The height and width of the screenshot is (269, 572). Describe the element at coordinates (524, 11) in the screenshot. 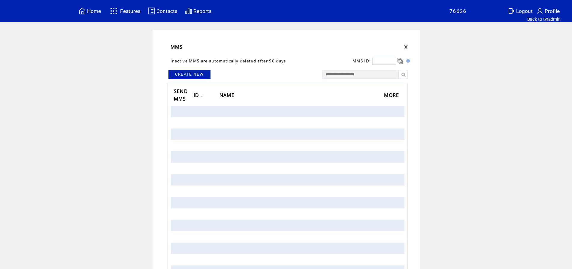

I see `span: Logout` at that location.